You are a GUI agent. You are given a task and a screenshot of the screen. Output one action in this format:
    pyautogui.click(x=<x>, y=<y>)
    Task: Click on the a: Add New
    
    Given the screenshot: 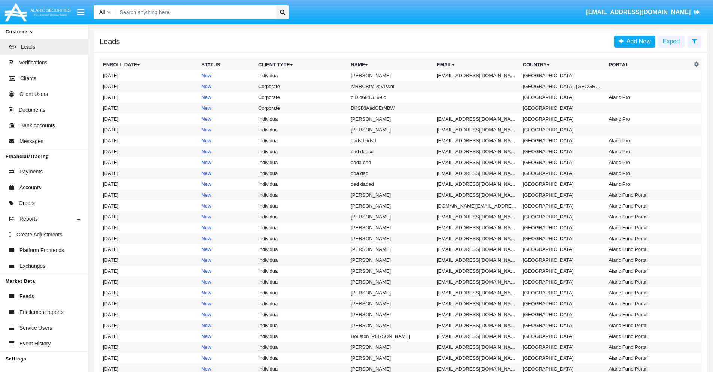 What is the action you would take?
    pyautogui.click(x=635, y=42)
    